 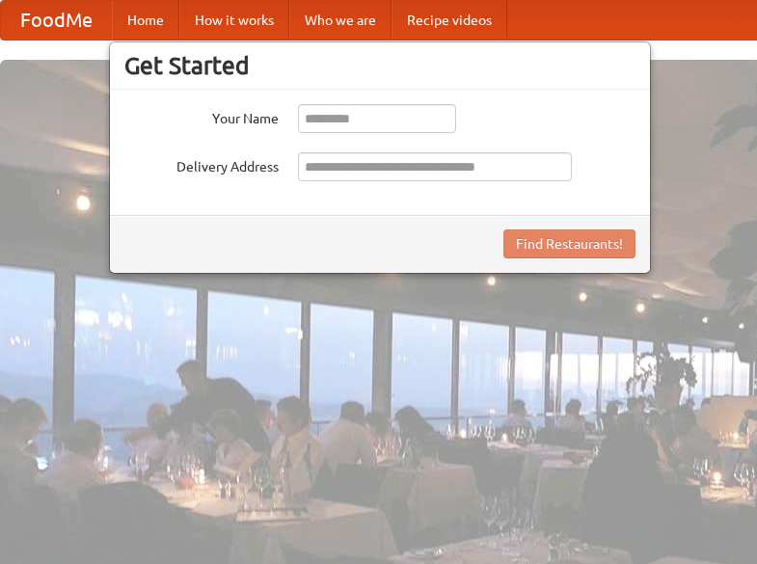 I want to click on a: Who we are, so click(x=340, y=20).